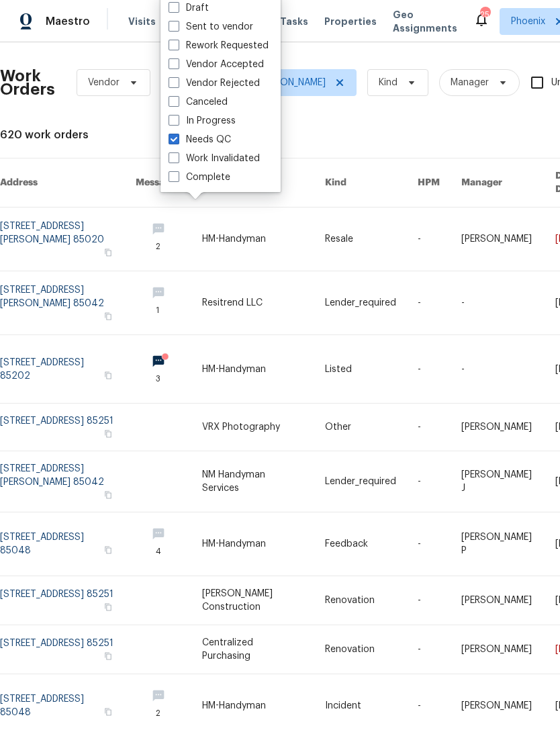 The height and width of the screenshot is (730, 560). Describe the element at coordinates (469, 82) in the screenshot. I see `span: Manager` at that location.